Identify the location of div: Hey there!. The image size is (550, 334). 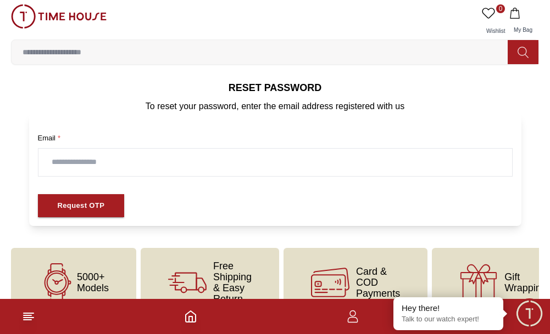
(448, 309).